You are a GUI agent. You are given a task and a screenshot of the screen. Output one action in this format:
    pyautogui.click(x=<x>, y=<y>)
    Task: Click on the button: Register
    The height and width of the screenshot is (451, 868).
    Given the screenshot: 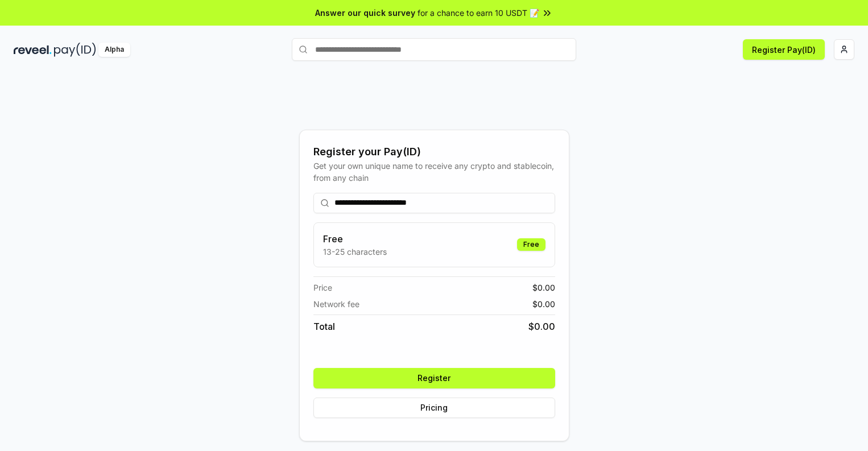 What is the action you would take?
    pyautogui.click(x=434, y=378)
    